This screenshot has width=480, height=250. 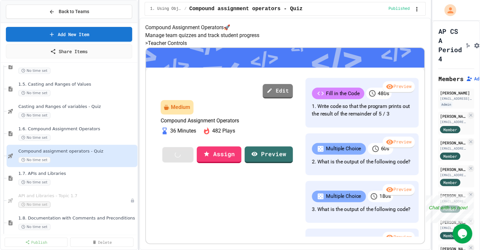 What do you see at coordinates (69, 51) in the screenshot?
I see `a: Share Items` at bounding box center [69, 51].